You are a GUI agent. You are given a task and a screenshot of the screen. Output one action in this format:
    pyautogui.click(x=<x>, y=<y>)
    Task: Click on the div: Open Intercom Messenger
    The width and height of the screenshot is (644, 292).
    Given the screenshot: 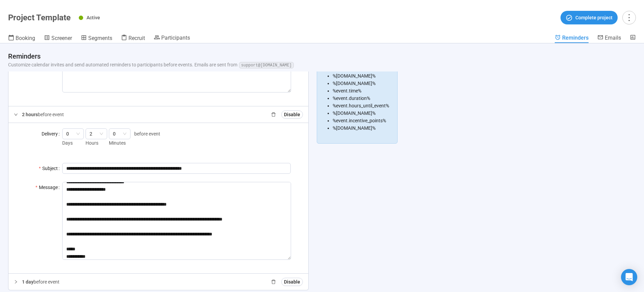 What is the action you would take?
    pyautogui.click(x=629, y=277)
    